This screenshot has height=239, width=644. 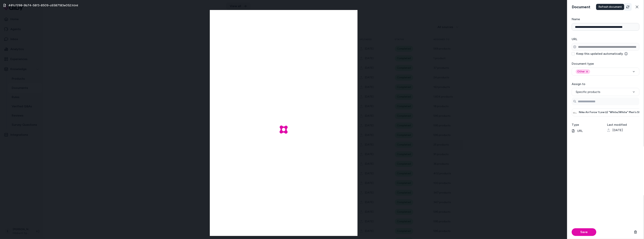 What do you see at coordinates (584, 232) in the screenshot?
I see `button: Save` at bounding box center [584, 232].